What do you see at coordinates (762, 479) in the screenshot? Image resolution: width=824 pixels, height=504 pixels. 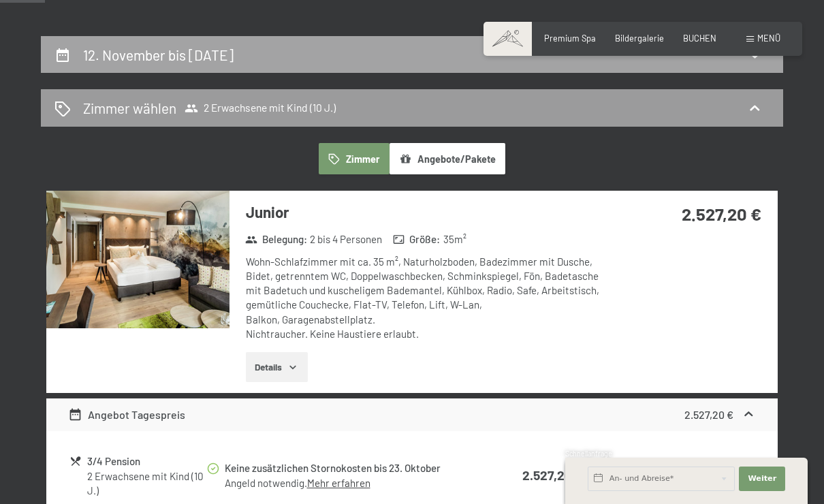 I see `button: Weiter` at bounding box center [762, 479].